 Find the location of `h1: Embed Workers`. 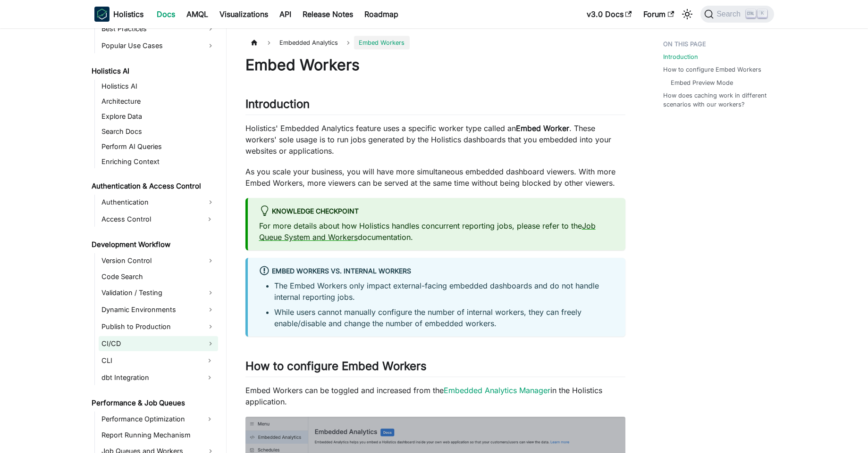

h1: Embed Workers is located at coordinates (435, 65).